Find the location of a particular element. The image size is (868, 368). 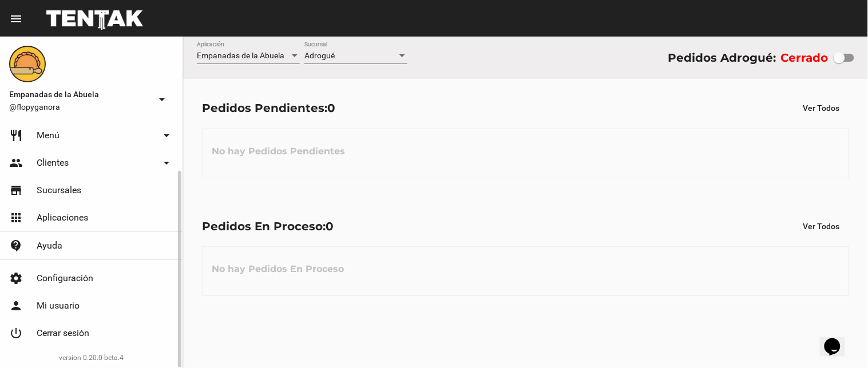

span: Cerrar sesión is located at coordinates (63, 333).